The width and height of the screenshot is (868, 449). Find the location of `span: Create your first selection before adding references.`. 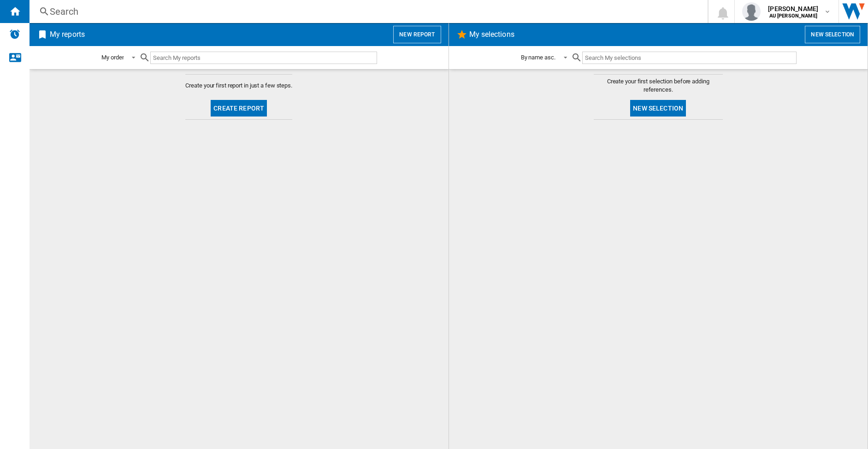

span: Create your first selection before adding references. is located at coordinates (658, 86).